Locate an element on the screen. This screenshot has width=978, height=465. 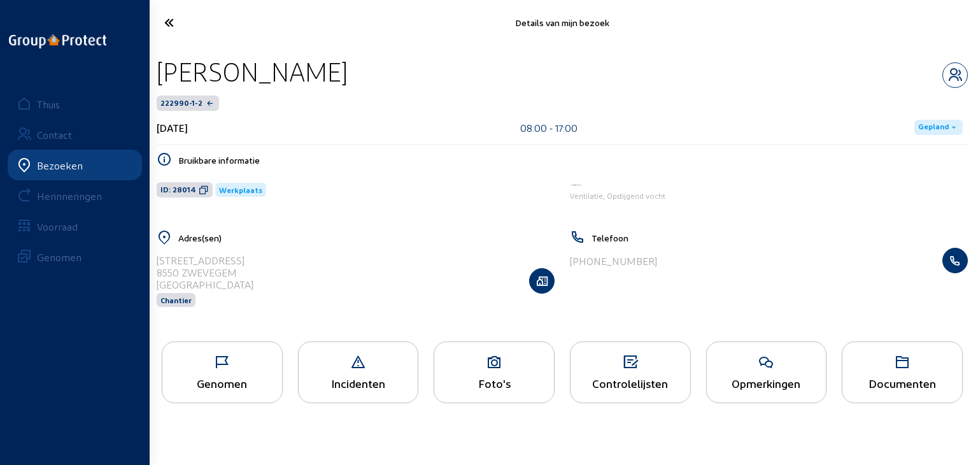
a: Herinneringen is located at coordinates (74, 195).